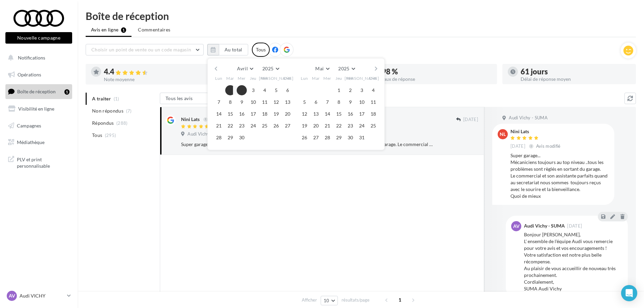  What do you see at coordinates (276, 90) in the screenshot?
I see `button: 5` at bounding box center [276, 90].